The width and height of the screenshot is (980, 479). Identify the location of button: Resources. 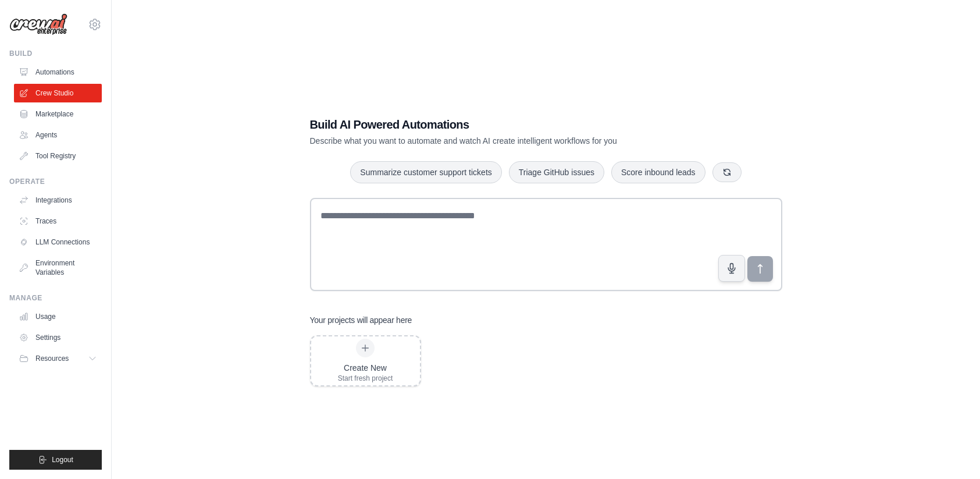
(57, 358).